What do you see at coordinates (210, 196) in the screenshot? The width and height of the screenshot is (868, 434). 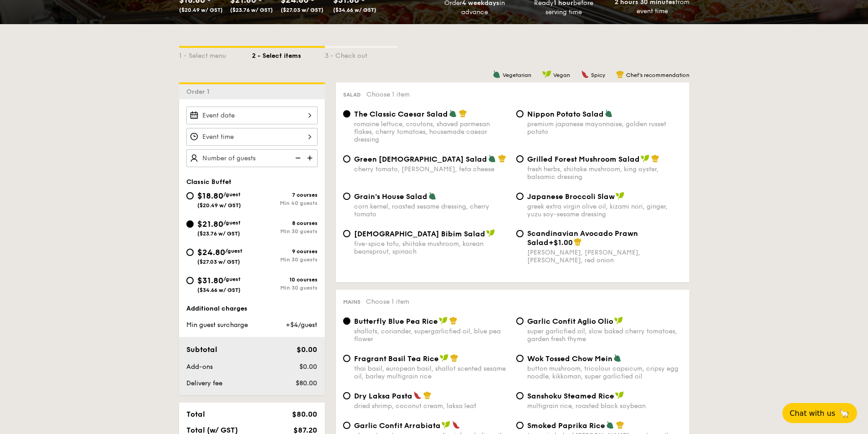 I see `span: $18.80` at bounding box center [210, 196].